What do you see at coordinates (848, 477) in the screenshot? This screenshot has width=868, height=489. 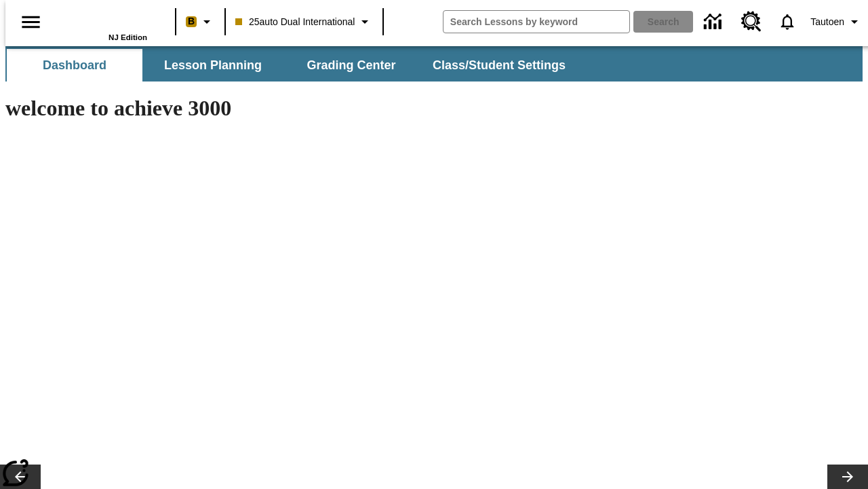 I see `button: Lesson carousel, Next` at bounding box center [848, 477].